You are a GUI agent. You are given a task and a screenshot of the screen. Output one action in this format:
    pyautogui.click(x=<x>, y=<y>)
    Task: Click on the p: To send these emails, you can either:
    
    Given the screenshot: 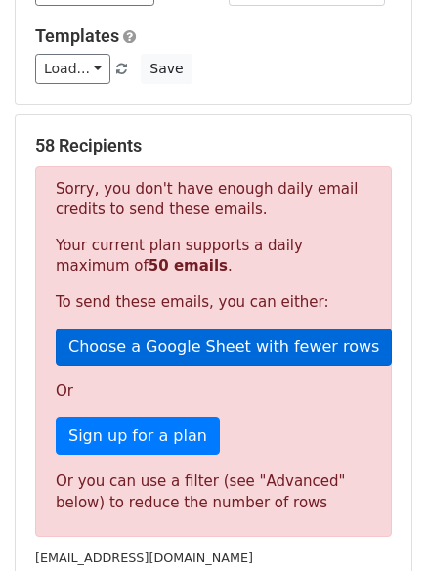 What is the action you would take?
    pyautogui.click(x=213, y=302)
    